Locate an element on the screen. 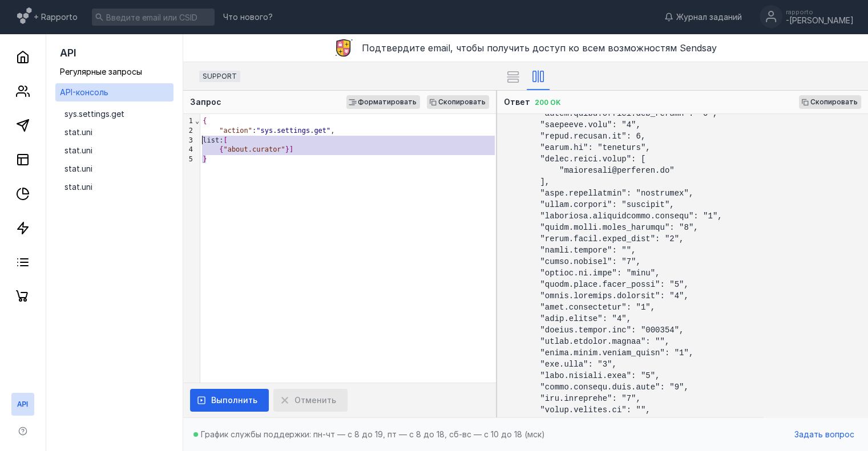 This screenshot has height=451, width=868. span: API is located at coordinates (68, 52).